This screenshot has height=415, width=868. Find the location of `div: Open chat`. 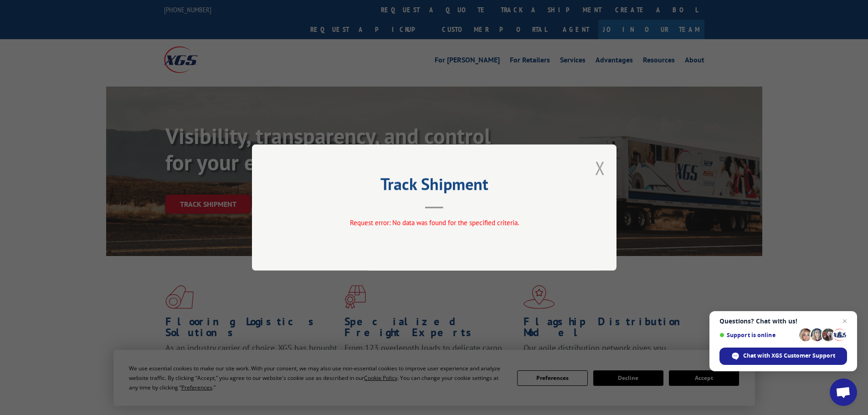

div: Open chat is located at coordinates (843, 392).